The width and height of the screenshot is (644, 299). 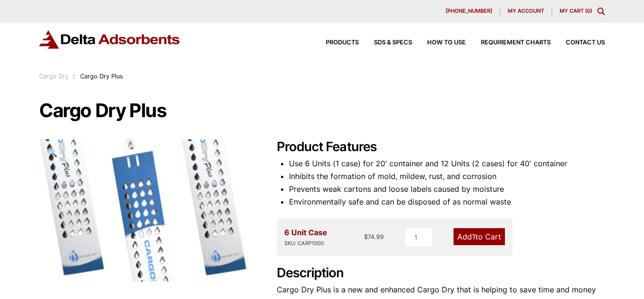 I want to click on li: Inhibits the formation of mold, mildew, rust, and corrosion, so click(x=447, y=176).